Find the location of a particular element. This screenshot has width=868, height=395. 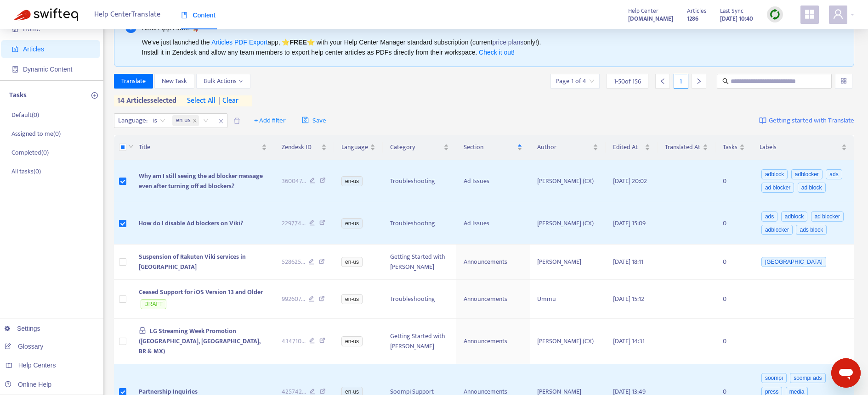

span: adblocker is located at coordinates (807, 174).